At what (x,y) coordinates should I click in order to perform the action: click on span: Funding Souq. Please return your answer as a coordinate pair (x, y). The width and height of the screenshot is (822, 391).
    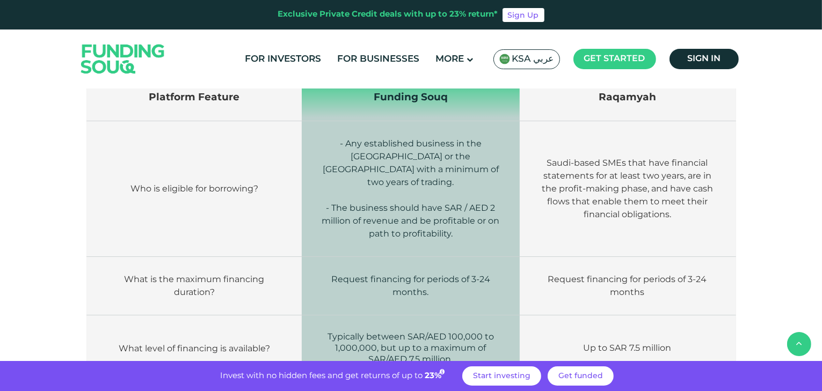
    Looking at the image, I should click on (410, 97).